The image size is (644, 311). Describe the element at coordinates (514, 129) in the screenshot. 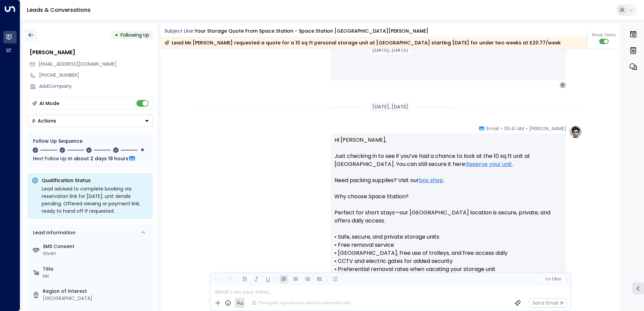

I see `span: 09:41 AM` at that location.